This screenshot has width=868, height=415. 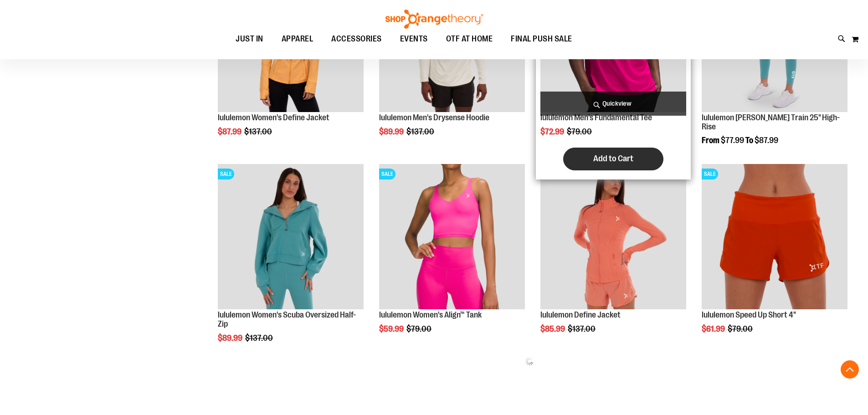 What do you see at coordinates (541, 39) in the screenshot?
I see `span: FINAL PUSH SALE` at bounding box center [541, 39].